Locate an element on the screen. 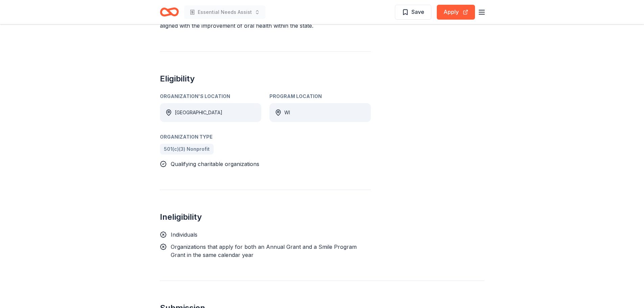 The height and width of the screenshot is (308, 644). h2: Ineligibility is located at coordinates (265, 217).